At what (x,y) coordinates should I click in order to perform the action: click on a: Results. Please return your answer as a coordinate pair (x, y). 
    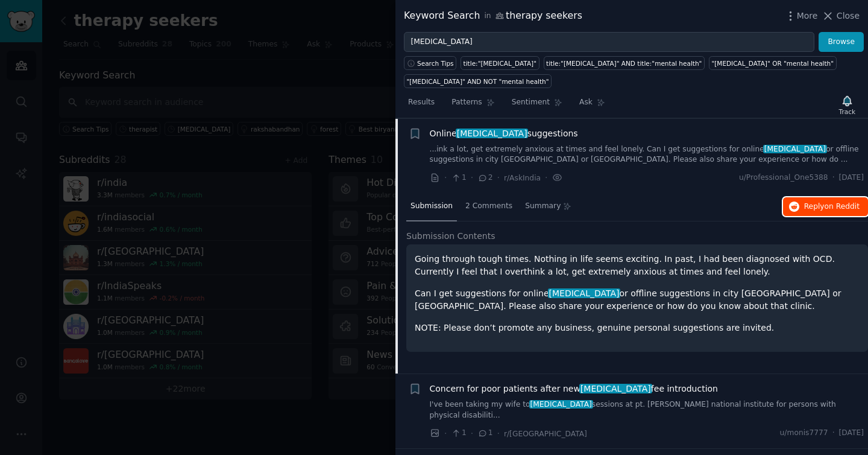
    Looking at the image, I should click on (421, 105).